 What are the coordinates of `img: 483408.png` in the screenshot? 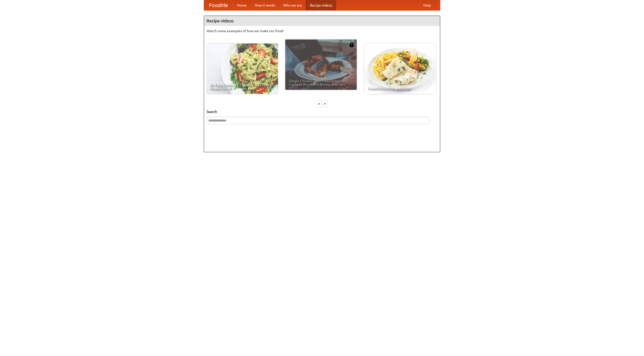 It's located at (352, 45).